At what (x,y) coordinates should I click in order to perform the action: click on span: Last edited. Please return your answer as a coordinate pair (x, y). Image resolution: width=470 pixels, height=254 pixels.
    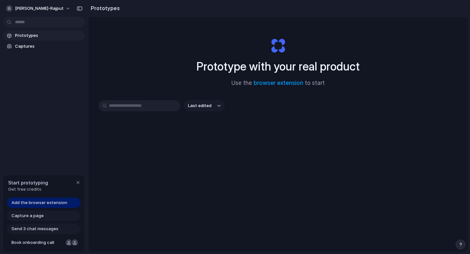
    Looking at the image, I should click on (200, 106).